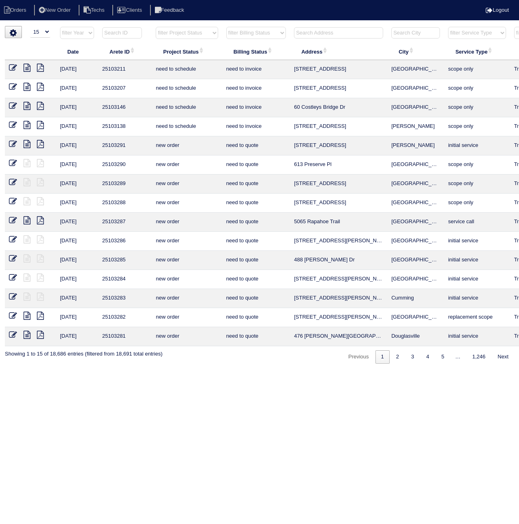 The image size is (519, 524). What do you see at coordinates (125, 241) in the screenshot?
I see `td: 25103286` at bounding box center [125, 241].